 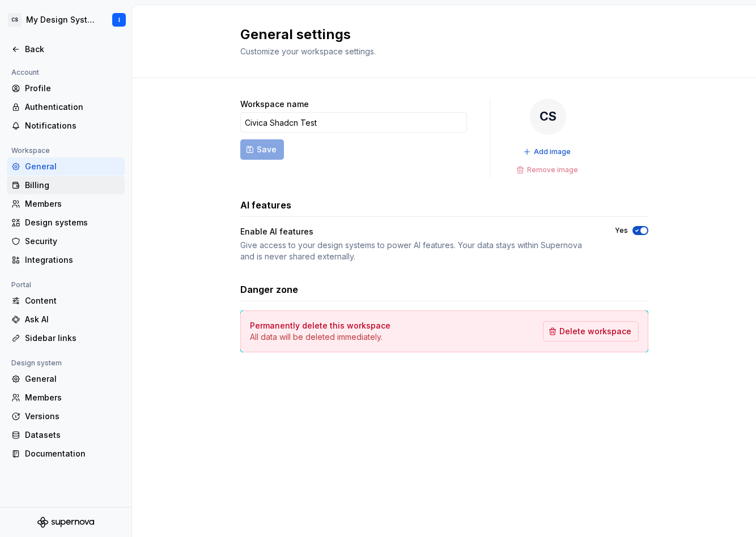 I want to click on div: Authentication, so click(x=72, y=107).